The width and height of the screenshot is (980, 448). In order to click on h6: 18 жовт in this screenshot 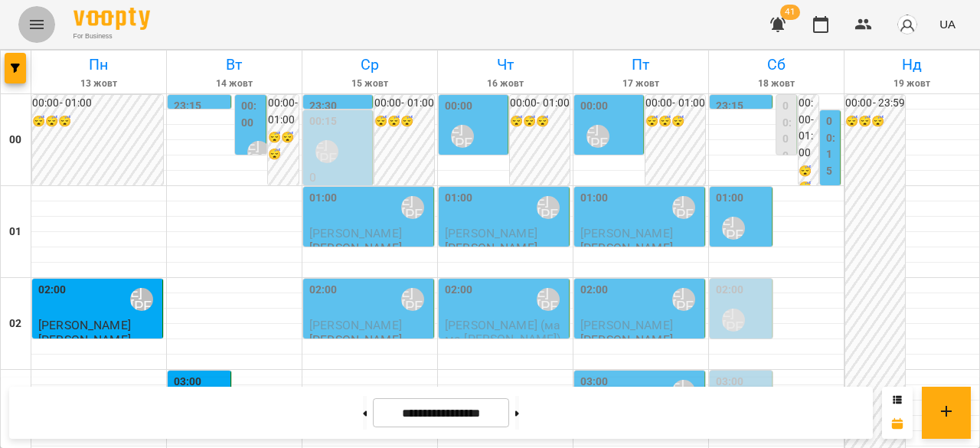, I will do `click(776, 83)`.